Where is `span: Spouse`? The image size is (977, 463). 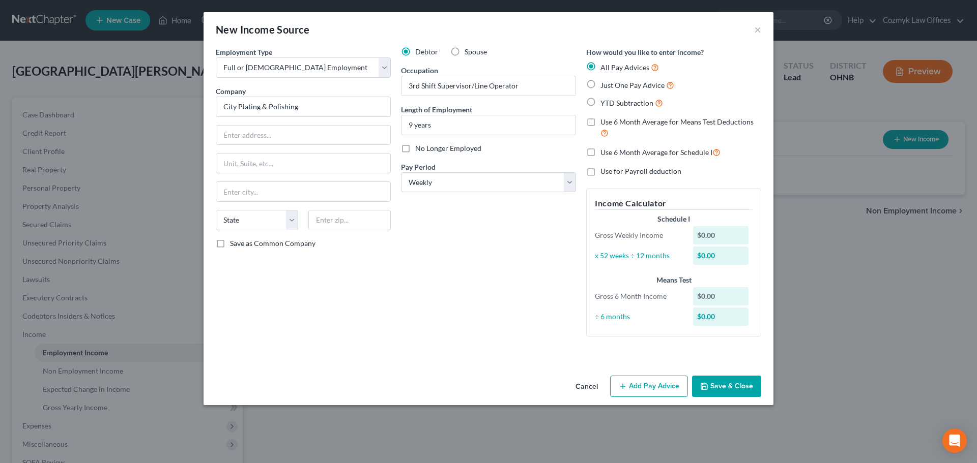 span: Spouse is located at coordinates (476, 51).